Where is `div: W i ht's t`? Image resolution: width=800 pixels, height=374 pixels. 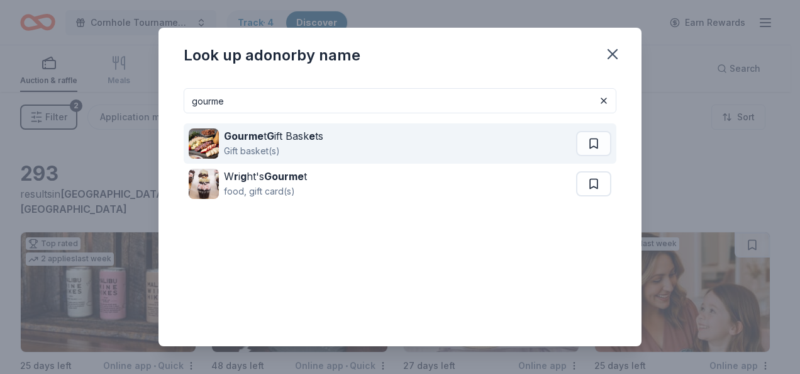
div: W i ht's t is located at coordinates (266, 176).